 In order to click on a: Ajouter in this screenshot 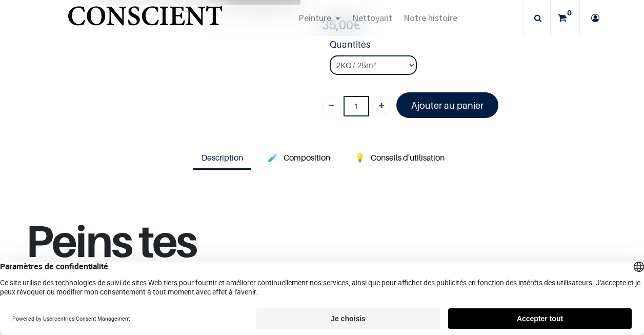, I will do `click(382, 105)`.